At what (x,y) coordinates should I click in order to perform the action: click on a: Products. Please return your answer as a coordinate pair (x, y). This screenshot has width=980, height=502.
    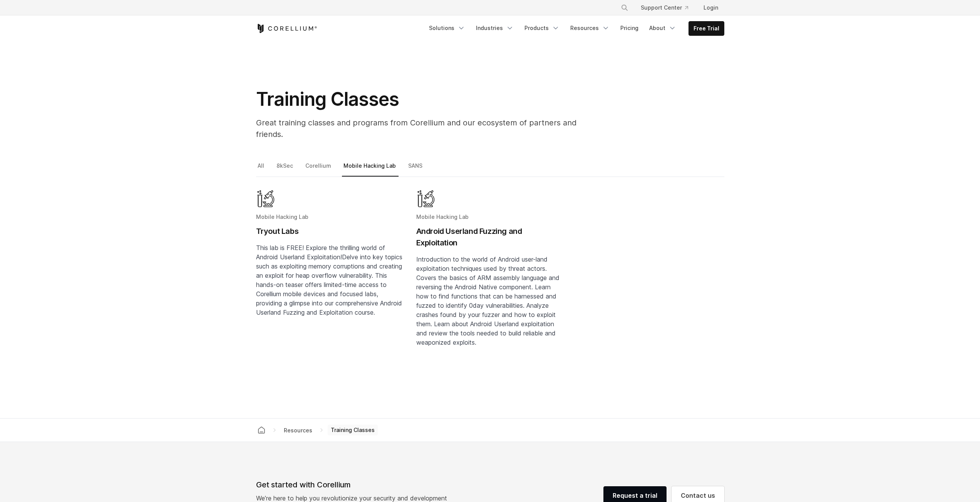
    Looking at the image, I should click on (542, 28).